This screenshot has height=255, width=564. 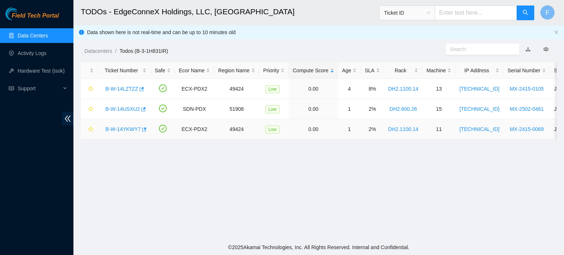 What do you see at coordinates (547, 12) in the screenshot?
I see `button: F` at bounding box center [547, 12].